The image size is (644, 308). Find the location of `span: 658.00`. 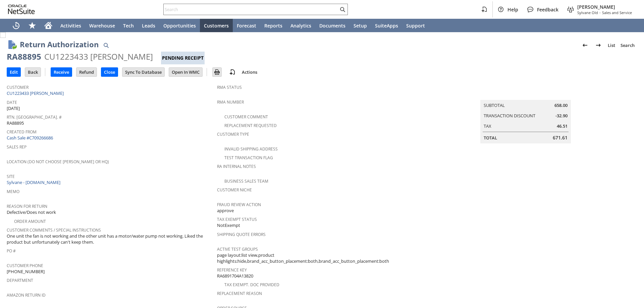

span: 658.00 is located at coordinates (561, 105).